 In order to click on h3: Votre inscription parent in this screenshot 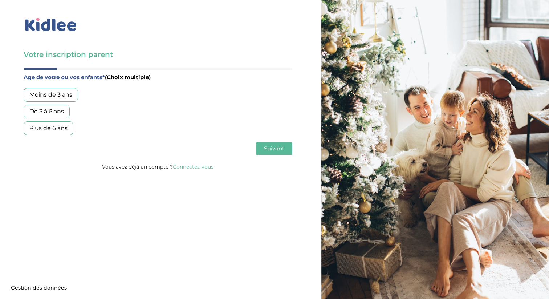, I will do `click(158, 54)`.